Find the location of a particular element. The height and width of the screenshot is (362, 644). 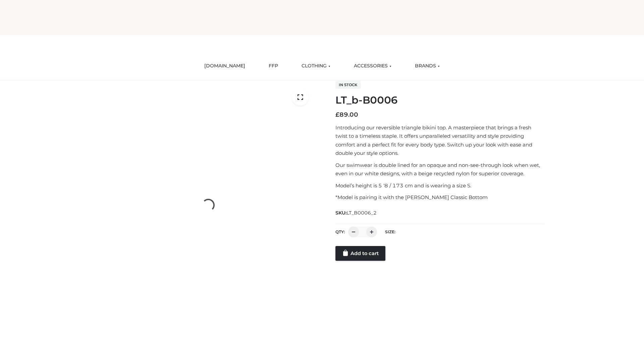

span: SKU: is located at coordinates (356, 213).